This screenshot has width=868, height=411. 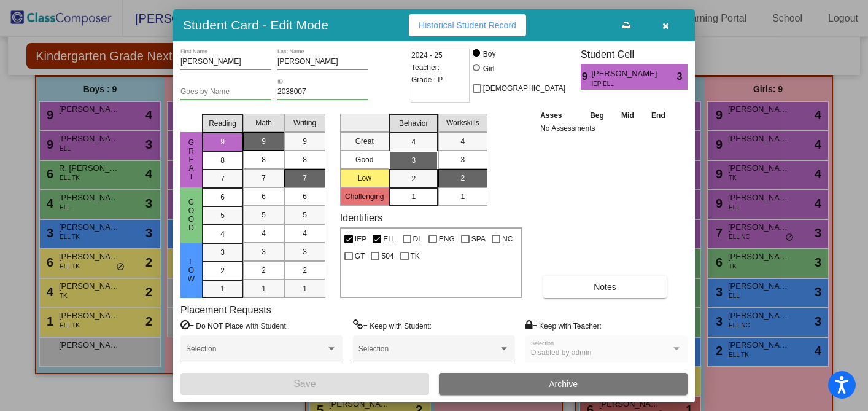 What do you see at coordinates (392, 325) in the screenshot?
I see `label: = Keep with Student:` at bounding box center [392, 325].